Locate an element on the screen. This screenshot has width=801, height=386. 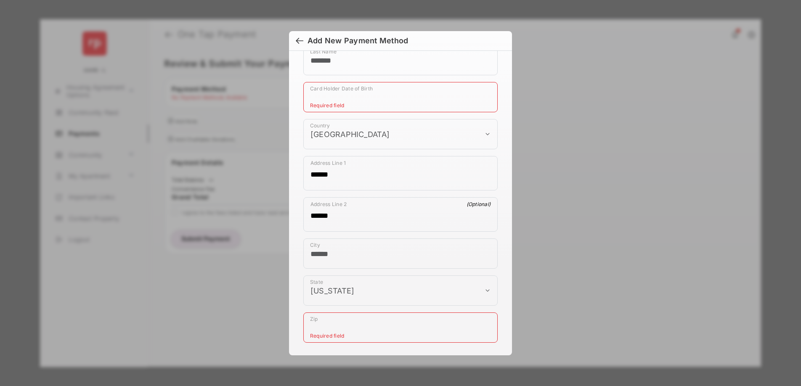
div: Add New Payment Method is located at coordinates (357, 41).